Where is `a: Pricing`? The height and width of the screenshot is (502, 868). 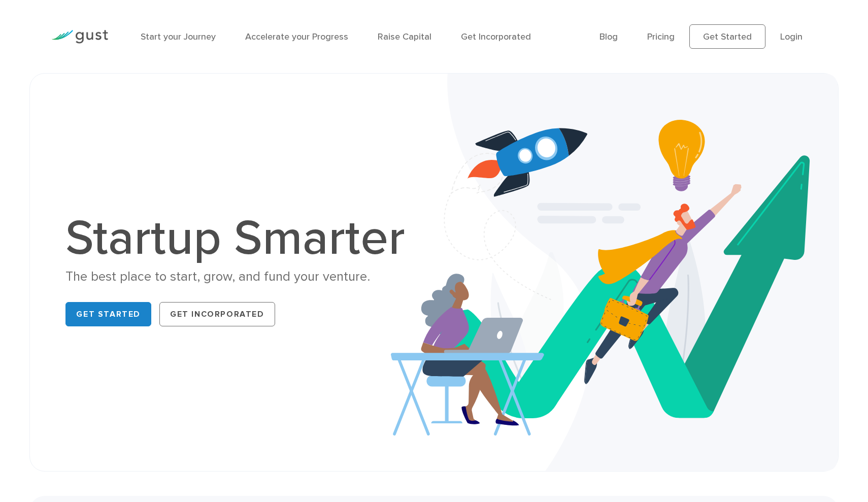 a: Pricing is located at coordinates (661, 36).